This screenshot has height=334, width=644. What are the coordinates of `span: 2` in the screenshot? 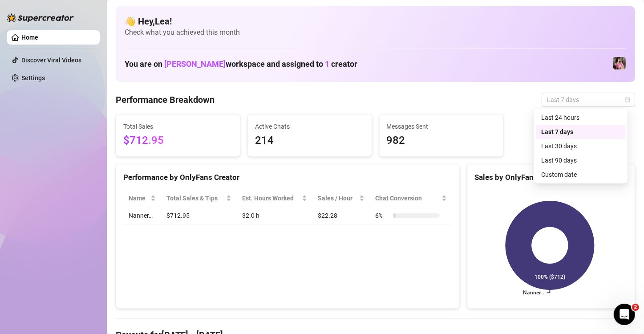 It's located at (635, 307).